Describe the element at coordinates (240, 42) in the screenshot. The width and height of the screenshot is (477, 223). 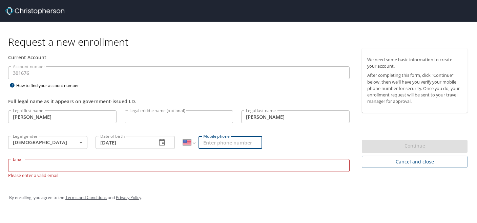
I see `h1: Request a new enrollment` at that location.